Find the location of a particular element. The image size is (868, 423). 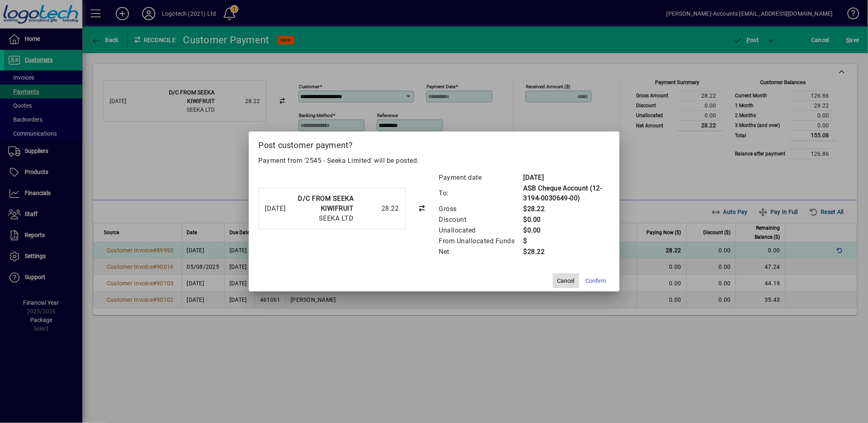

strong: D/C FROM SEEKA KIWIFRUIT is located at coordinates (326, 203).